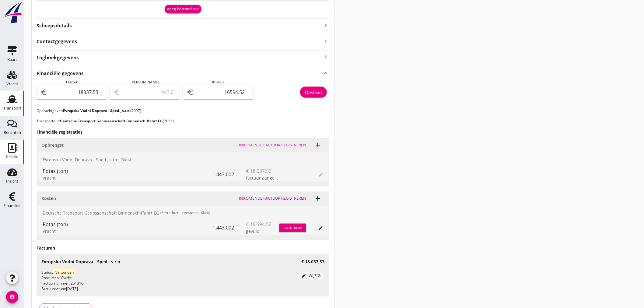 The image size is (644, 308). Describe the element at coordinates (12, 157) in the screenshot. I see `div: Relatie` at that location.